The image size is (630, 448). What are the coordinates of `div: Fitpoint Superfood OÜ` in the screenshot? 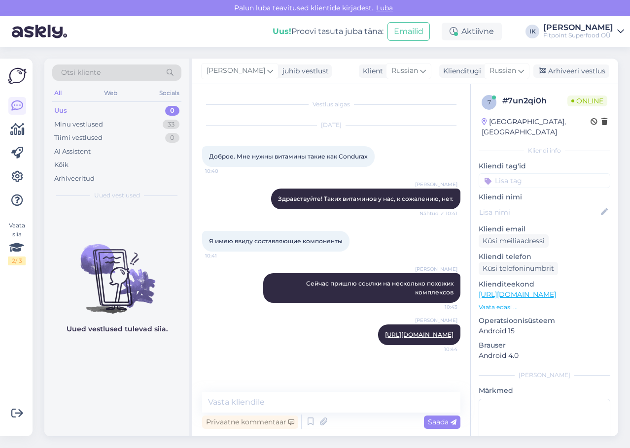 It's located at (578, 35).